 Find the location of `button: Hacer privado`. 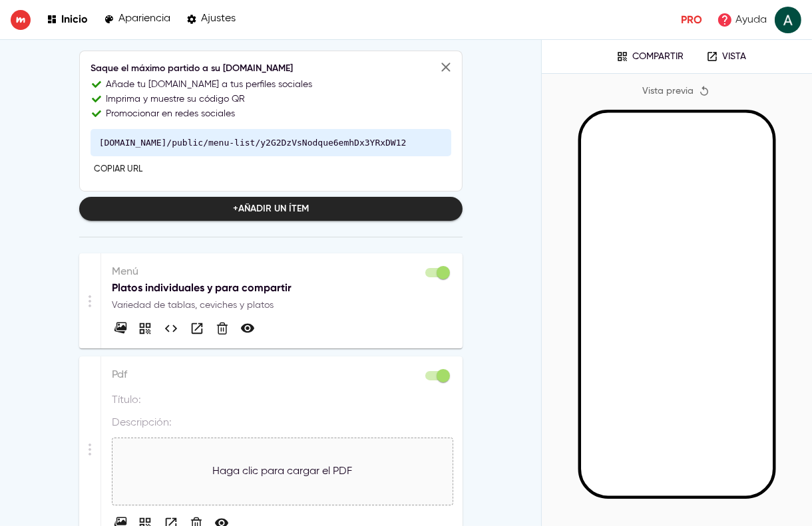

button: Hacer privado is located at coordinates (248, 329).